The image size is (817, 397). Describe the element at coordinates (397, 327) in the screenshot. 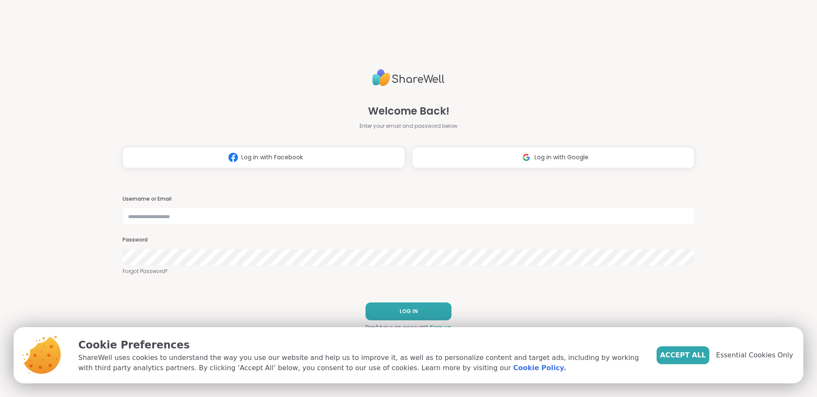

I see `span: Don't have an account?` at that location.